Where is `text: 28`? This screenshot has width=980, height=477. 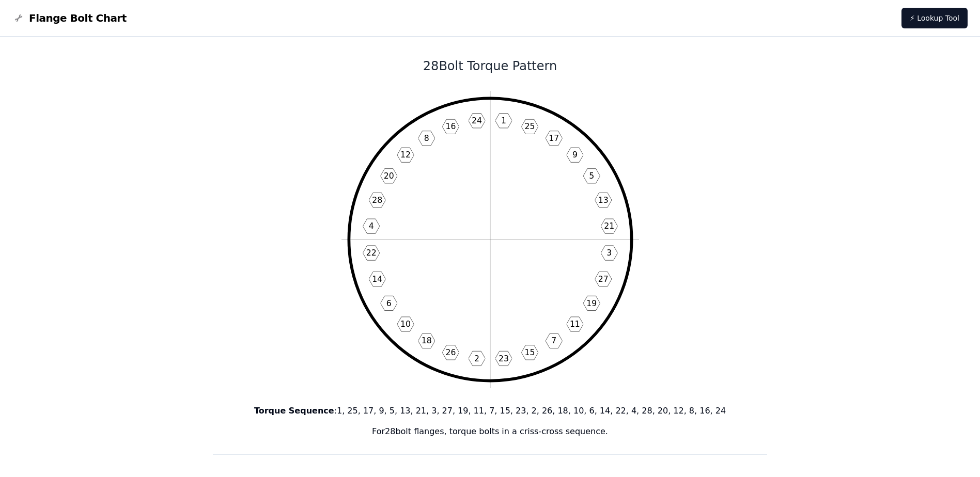 text: 28 is located at coordinates (377, 200).